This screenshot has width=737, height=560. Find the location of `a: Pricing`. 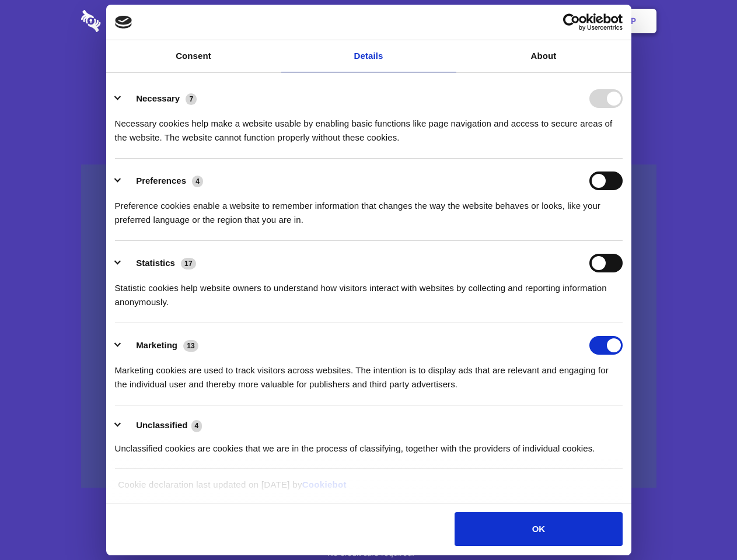

a: Pricing is located at coordinates (368, 21).